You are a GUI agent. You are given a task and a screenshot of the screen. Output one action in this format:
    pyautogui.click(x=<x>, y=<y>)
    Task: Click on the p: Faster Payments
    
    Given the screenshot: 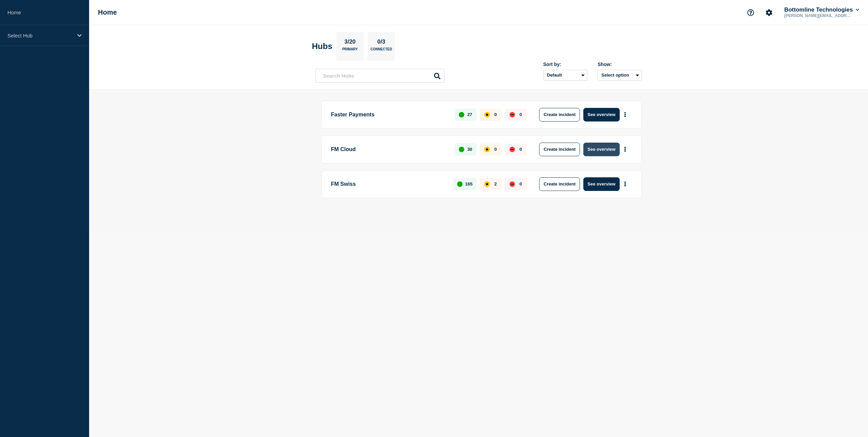 What is the action you would take?
    pyautogui.click(x=389, y=115)
    